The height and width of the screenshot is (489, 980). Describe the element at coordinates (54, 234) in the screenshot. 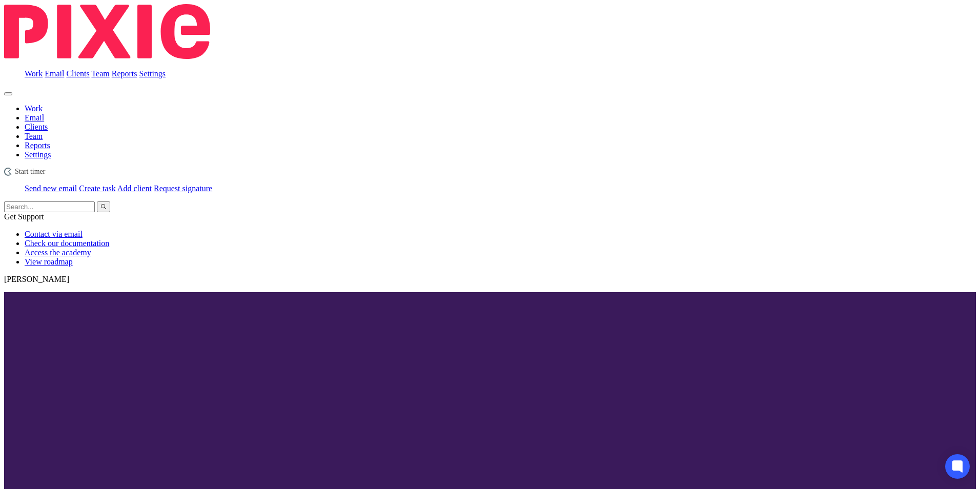

I see `a: Contact via email` at that location.